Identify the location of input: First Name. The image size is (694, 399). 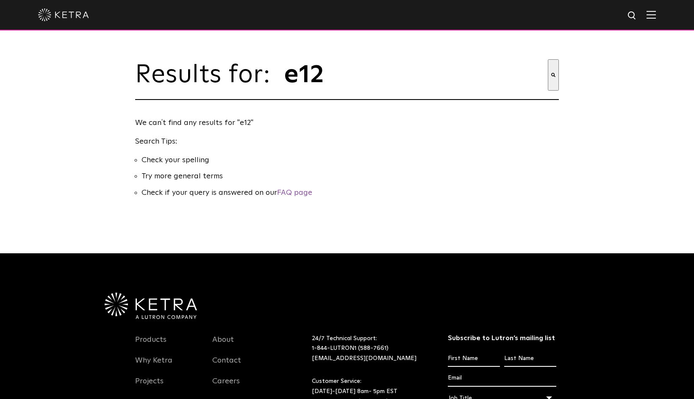
(474, 359).